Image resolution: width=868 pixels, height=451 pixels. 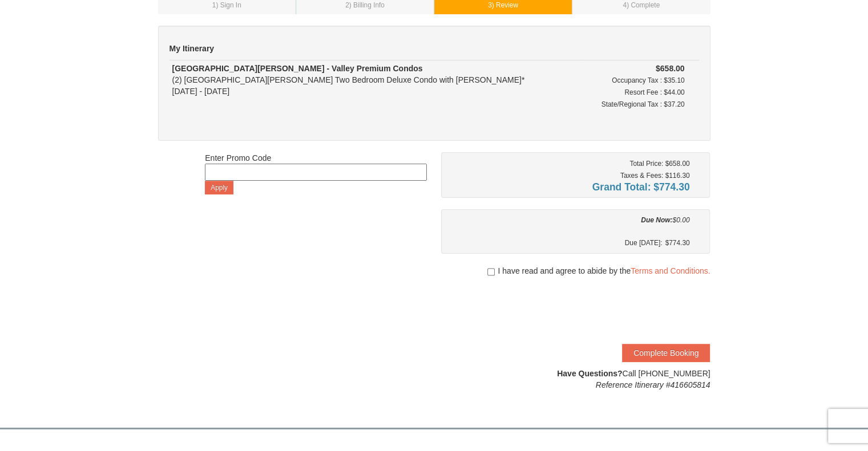 What do you see at coordinates (643, 5) in the screenshot?
I see `span: ) Complete` at bounding box center [643, 5].